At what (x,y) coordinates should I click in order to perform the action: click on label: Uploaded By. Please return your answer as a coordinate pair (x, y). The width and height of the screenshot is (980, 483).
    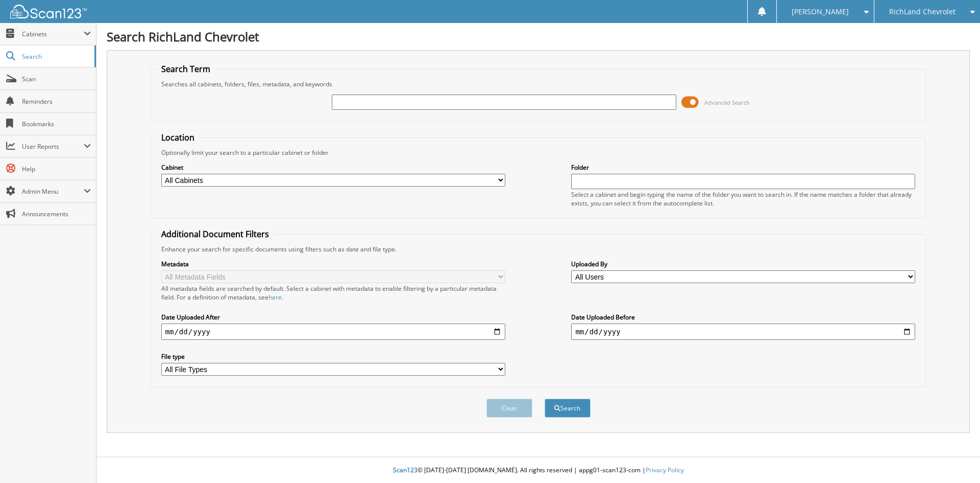
    Looking at the image, I should click on (744, 264).